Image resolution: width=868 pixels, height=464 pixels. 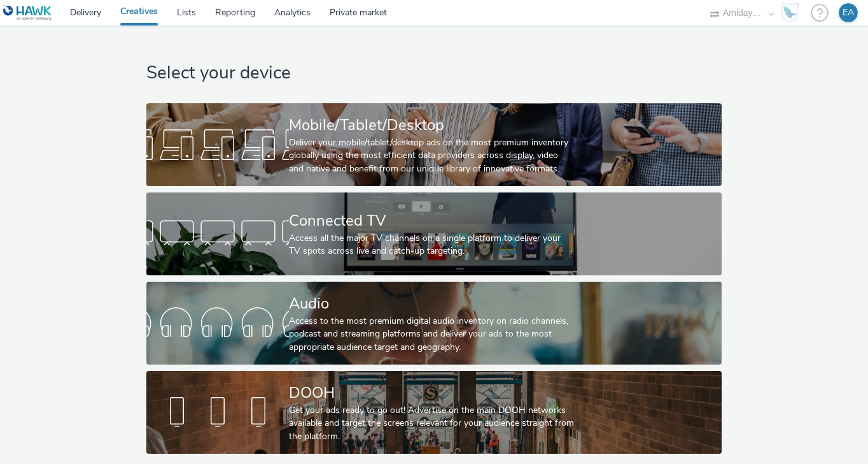 What do you see at coordinates (432, 393) in the screenshot?
I see `div: DOOH` at bounding box center [432, 393].